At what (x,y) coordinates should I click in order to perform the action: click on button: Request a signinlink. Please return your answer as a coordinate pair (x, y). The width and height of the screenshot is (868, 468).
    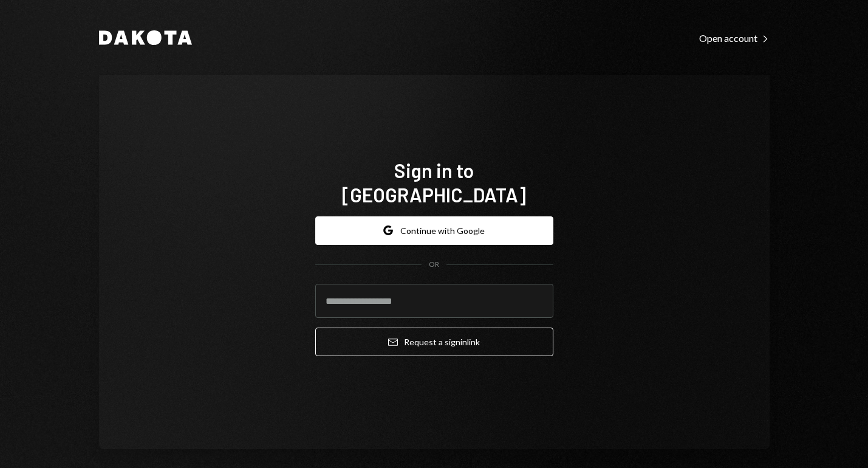
    Looking at the image, I should click on (434, 341).